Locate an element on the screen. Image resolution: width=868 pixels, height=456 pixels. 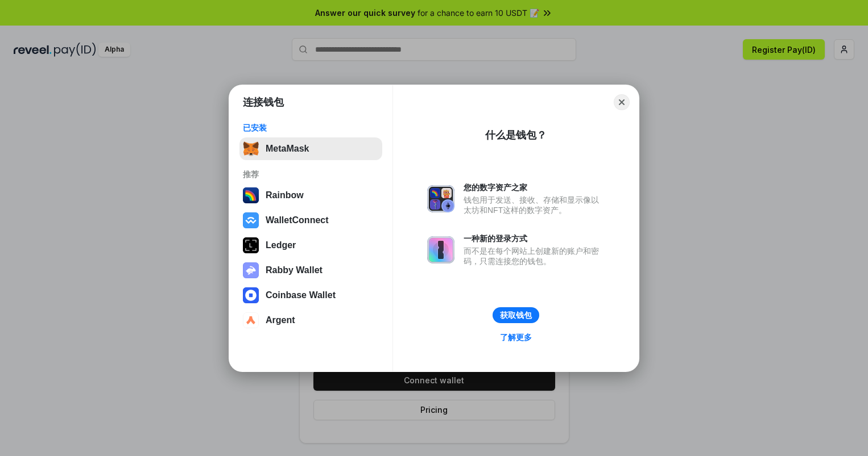
div: 推荐 is located at coordinates (310, 174).